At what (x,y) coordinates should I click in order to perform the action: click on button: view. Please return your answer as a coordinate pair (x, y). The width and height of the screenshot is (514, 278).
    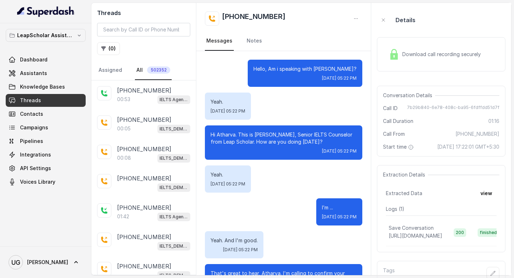
    Looking at the image, I should click on (486, 193).